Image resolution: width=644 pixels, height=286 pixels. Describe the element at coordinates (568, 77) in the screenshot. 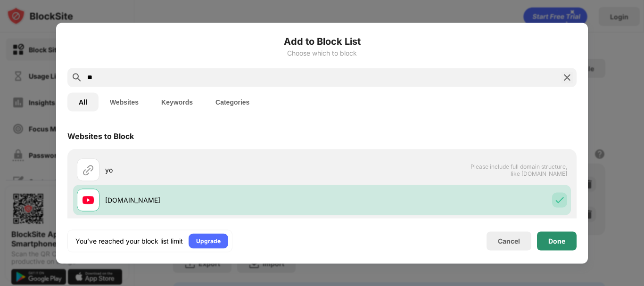

I see `img: search-close` at that location.